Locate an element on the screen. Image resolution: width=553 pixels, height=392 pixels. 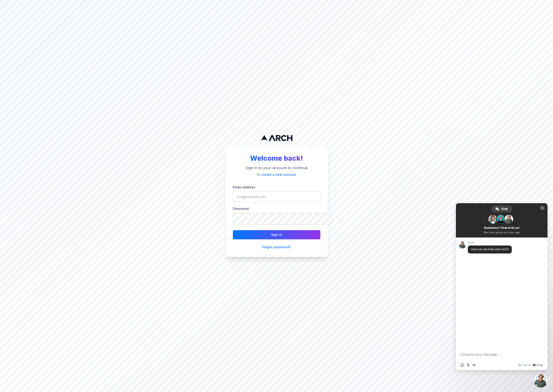
span: Close chat is located at coordinates (542, 208).